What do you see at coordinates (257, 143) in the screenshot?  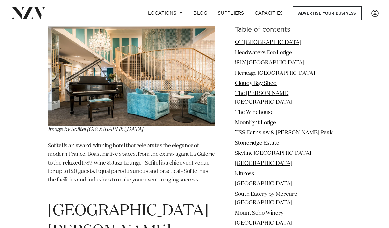 I see `a: Stoneridge Estate` at bounding box center [257, 143].